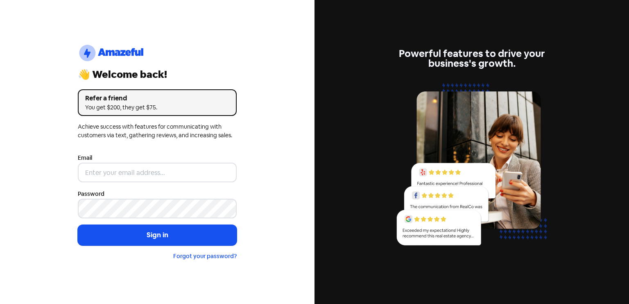 The width and height of the screenshot is (629, 304). Describe the element at coordinates (157, 98) in the screenshot. I see `div: Refer a friend` at that location.